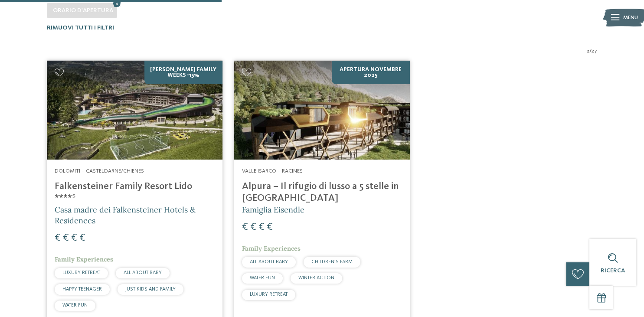 This screenshot has height=317, width=644. Describe the element at coordinates (588, 51) in the screenshot. I see `span: 2` at that location.